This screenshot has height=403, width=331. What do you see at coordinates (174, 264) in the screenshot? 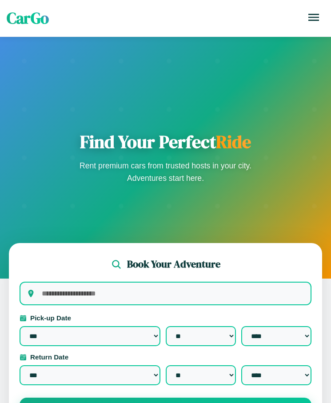
I see `h2: Book Your Adventure` at bounding box center [174, 264].